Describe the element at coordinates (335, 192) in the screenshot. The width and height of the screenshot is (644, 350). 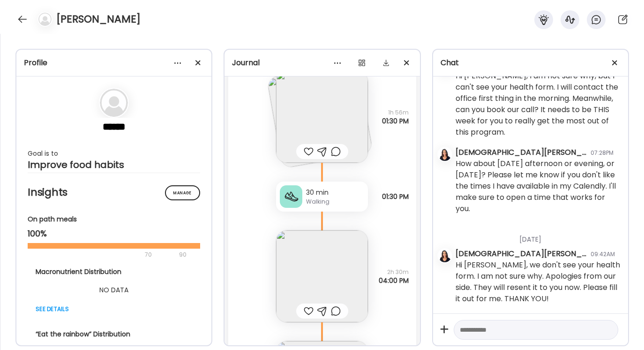
I see `div: 30 min` at that location.